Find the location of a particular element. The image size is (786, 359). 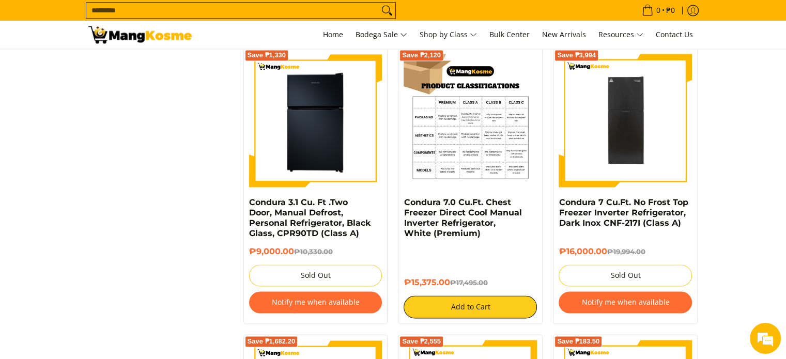

span: New Arrivals is located at coordinates (564, 34).